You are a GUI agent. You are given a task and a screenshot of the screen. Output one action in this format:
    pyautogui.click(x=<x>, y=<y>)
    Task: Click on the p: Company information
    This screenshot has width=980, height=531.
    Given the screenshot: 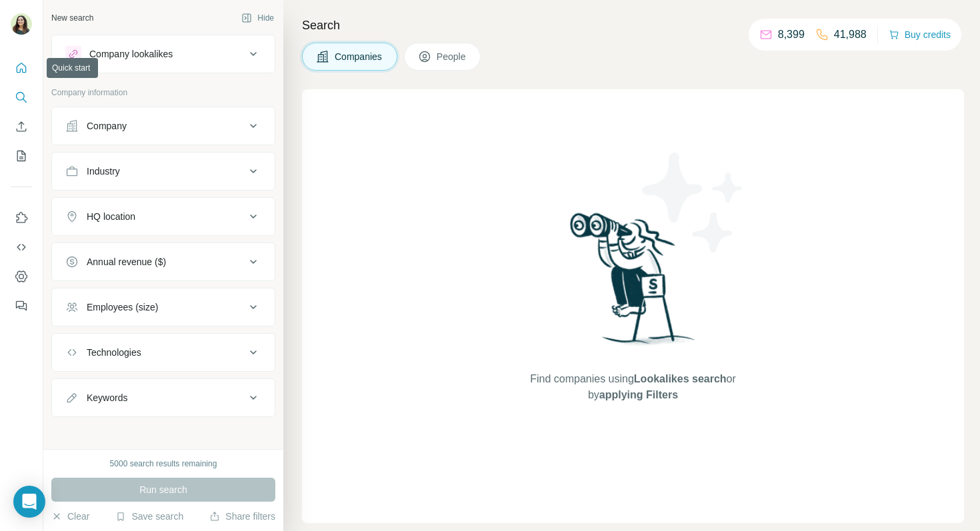 What is the action you would take?
    pyautogui.click(x=163, y=92)
    